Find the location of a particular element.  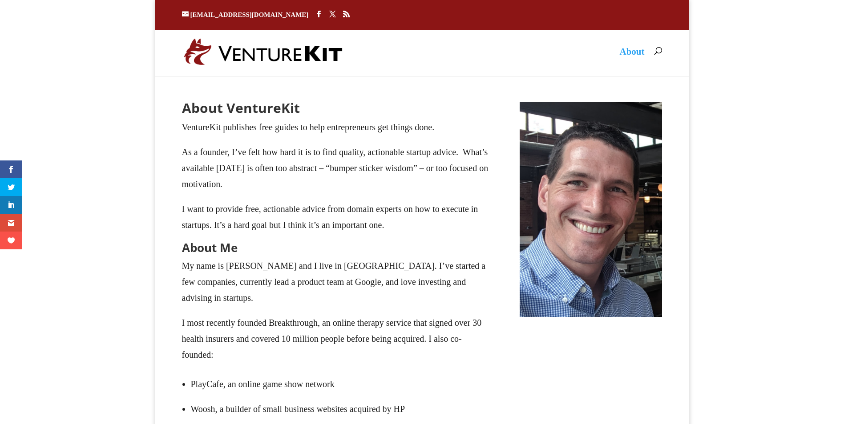

span: I most recently founded Breakthrough, an online therapy service that signed over 30 health insure... is located at coordinates (332, 339).